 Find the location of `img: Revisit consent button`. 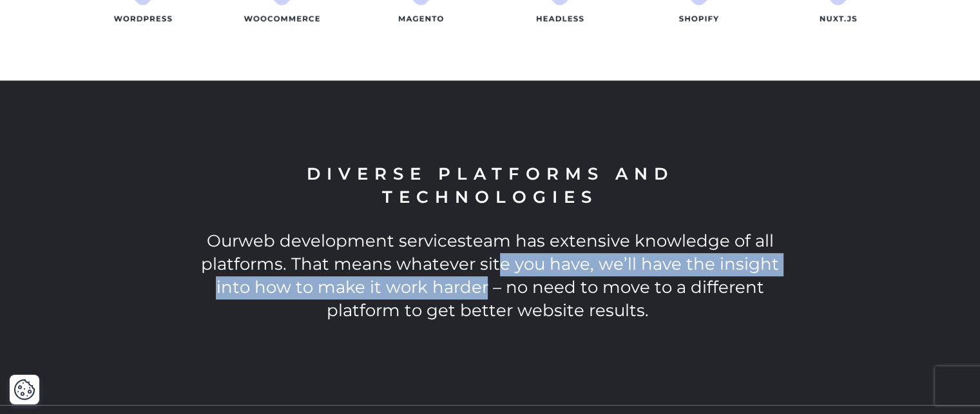

img: Revisit consent button is located at coordinates (24, 389).